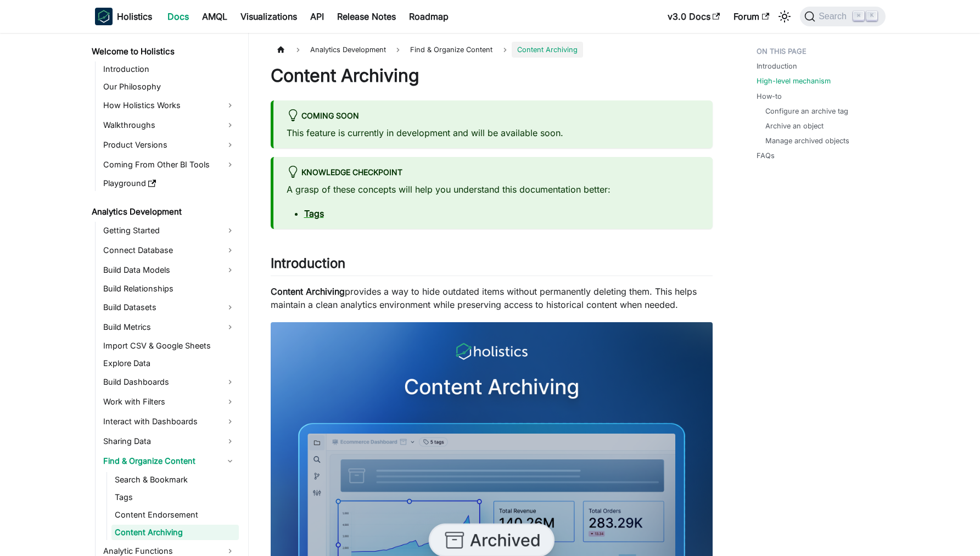  What do you see at coordinates (842, 16) in the screenshot?
I see `button: Search (Command+K)` at bounding box center [842, 16].